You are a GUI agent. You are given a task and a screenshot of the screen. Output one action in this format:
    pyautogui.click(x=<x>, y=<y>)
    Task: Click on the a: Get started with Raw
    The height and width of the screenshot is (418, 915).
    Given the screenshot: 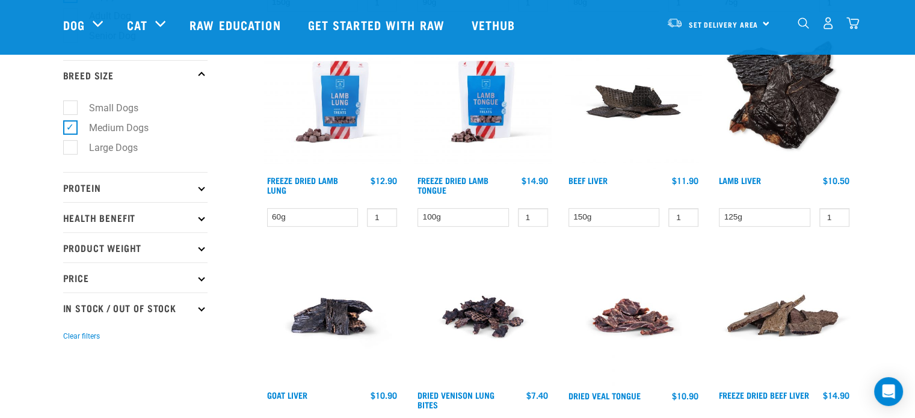 What is the action you would take?
    pyautogui.click(x=378, y=25)
    